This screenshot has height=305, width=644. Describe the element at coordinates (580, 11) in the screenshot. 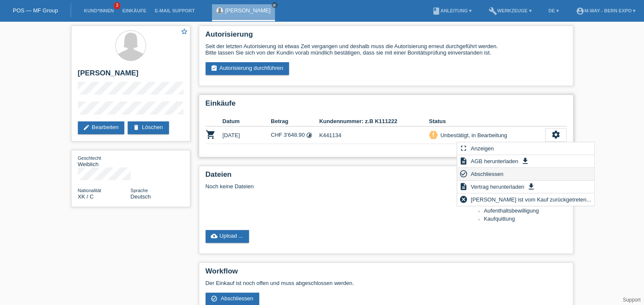

I see `i: account_circle` at that location.